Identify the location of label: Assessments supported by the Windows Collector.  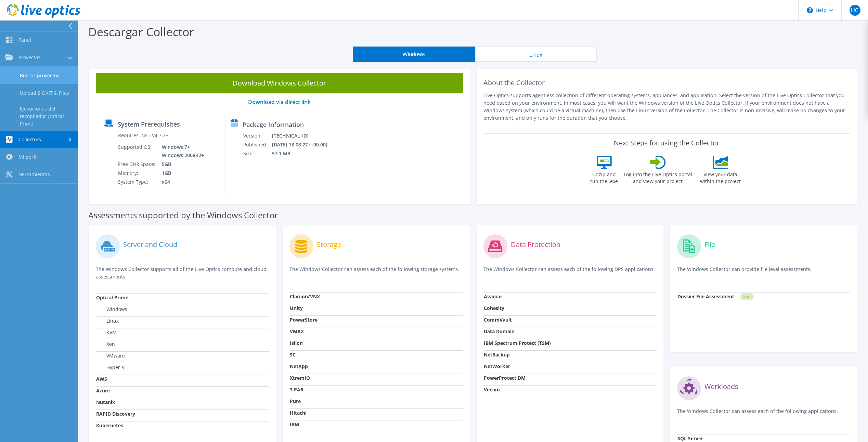
(183, 215).